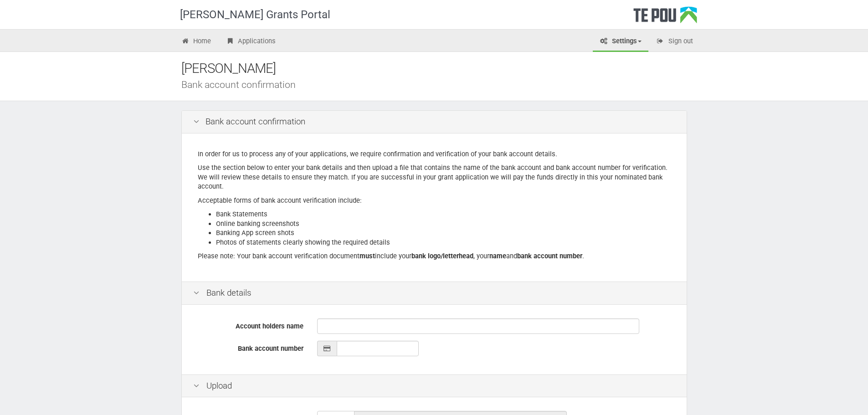 Image resolution: width=868 pixels, height=415 pixels. Describe the element at coordinates (269, 326) in the screenshot. I see `span: Account holders name` at that location.